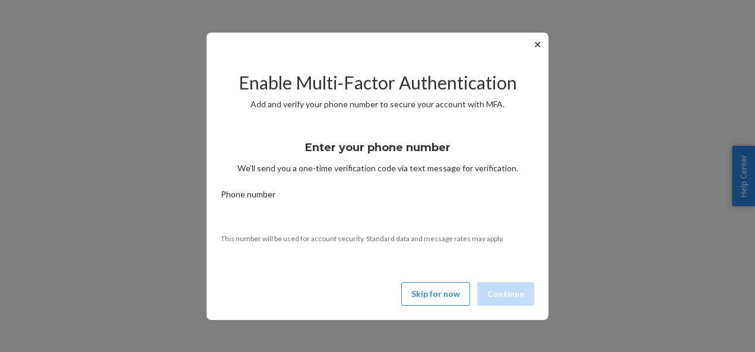  I want to click on span: Phone number, so click(248, 197).